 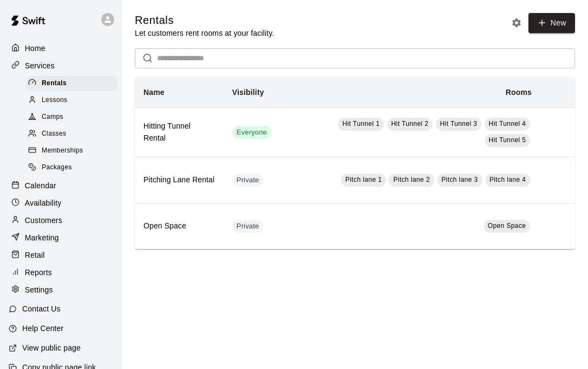 I want to click on p: Customers, so click(x=43, y=220).